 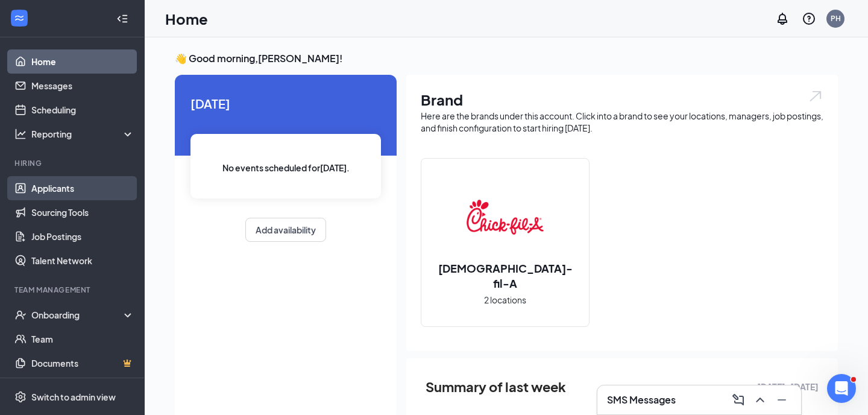 I want to click on svg: UserCheck, so click(x=21, y=315).